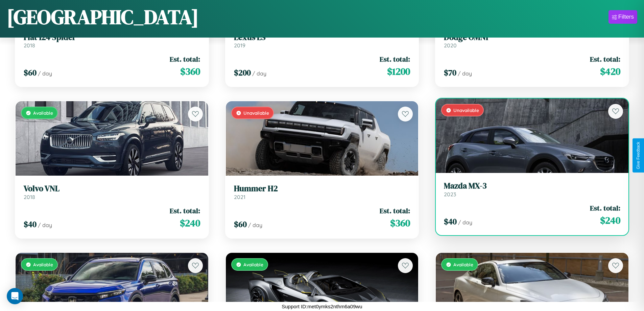  I want to click on a: Volvo VNL2018, so click(112, 192).